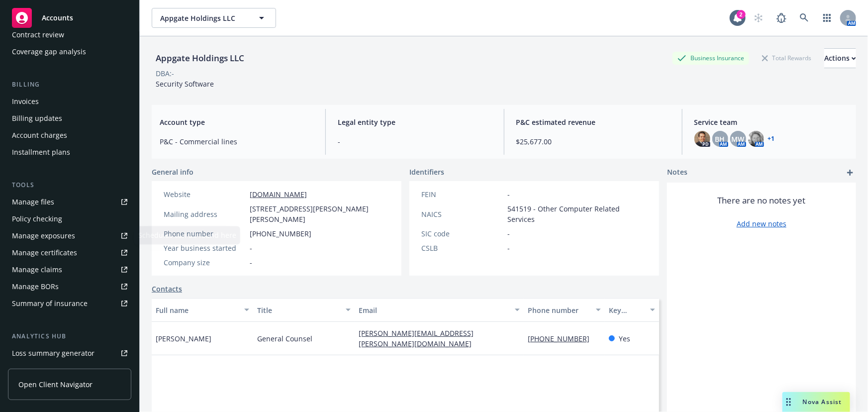 This screenshot has height=412, width=868. I want to click on div: Key contact, so click(626, 310).